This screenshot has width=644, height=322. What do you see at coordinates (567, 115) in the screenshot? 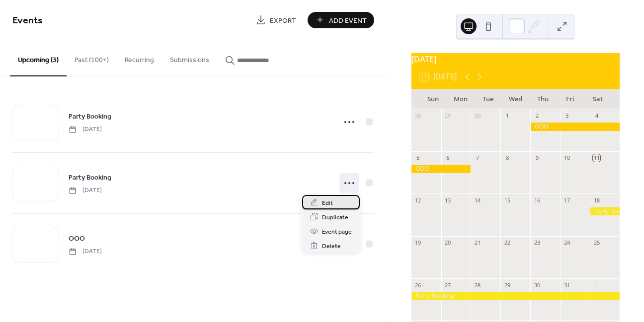
I see `div: 3` at bounding box center [567, 115].